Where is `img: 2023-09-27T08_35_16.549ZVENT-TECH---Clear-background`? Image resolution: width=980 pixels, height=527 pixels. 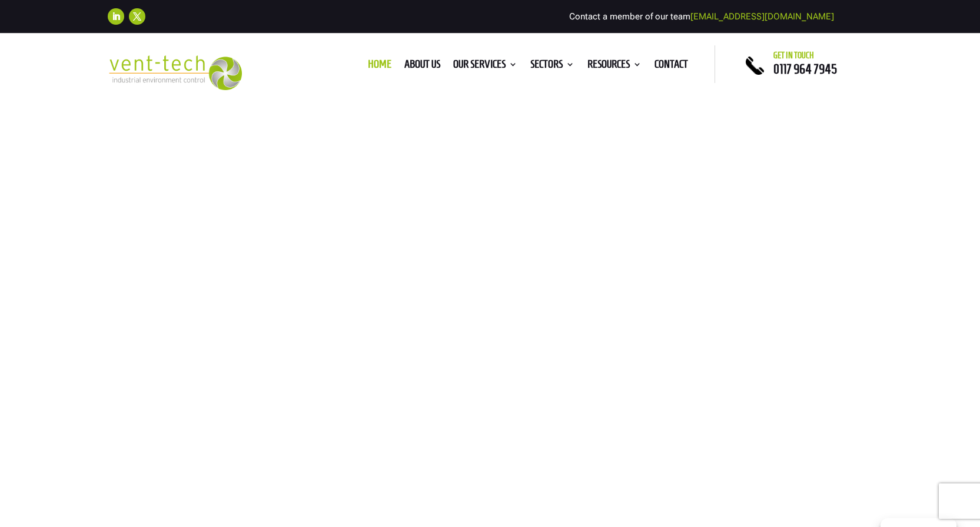 img: 2023-09-27T08_35_16.549ZVENT-TECH---Clear-background is located at coordinates (175, 73).